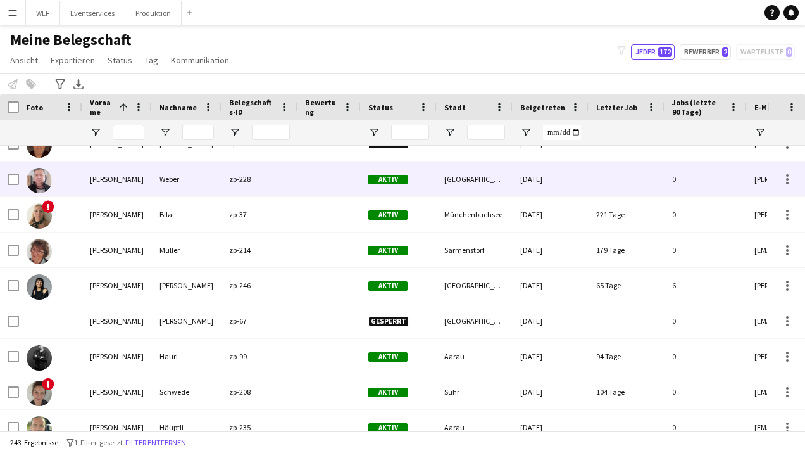  I want to click on span: Exportieren, so click(73, 60).